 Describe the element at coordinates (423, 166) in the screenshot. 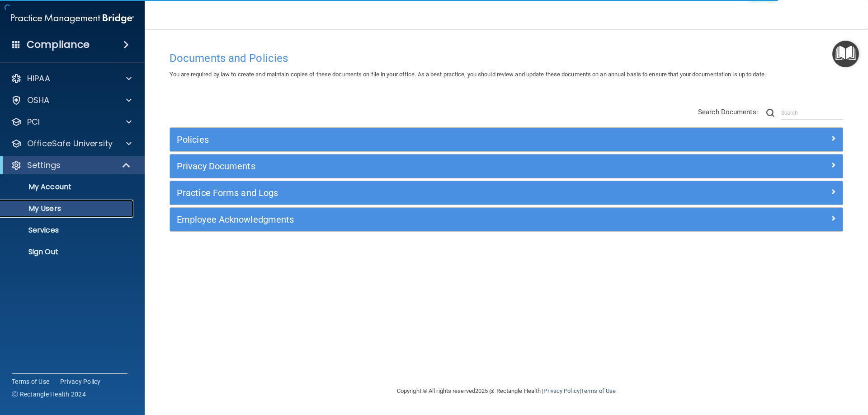

I see `h5: Privacy Documents` at that location.